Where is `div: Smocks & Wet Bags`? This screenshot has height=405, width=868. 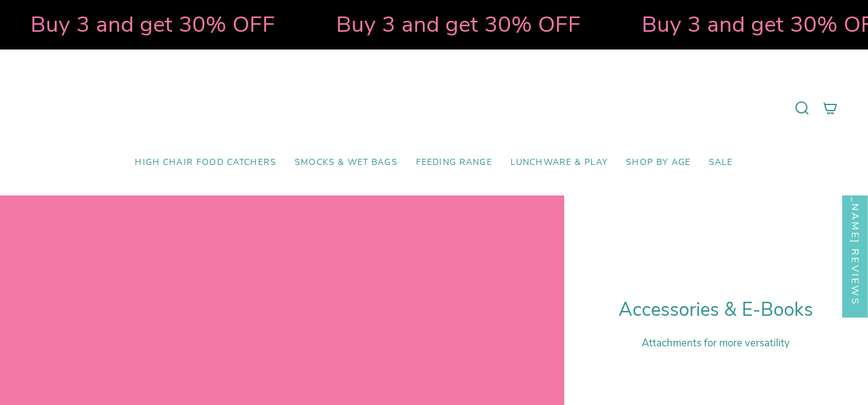
div: Smocks & Wet Bags is located at coordinates (346, 162).